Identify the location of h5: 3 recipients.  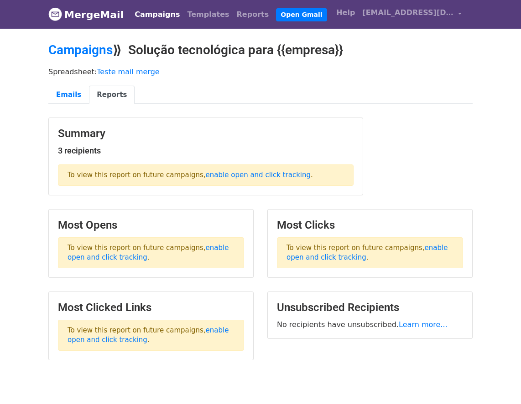
(206, 151).